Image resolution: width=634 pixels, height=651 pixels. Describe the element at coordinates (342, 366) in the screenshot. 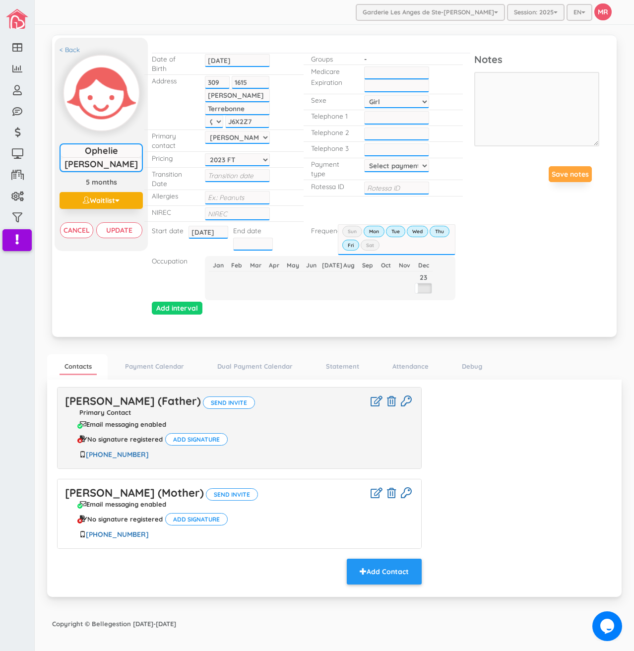

I see `a: Statement` at that location.